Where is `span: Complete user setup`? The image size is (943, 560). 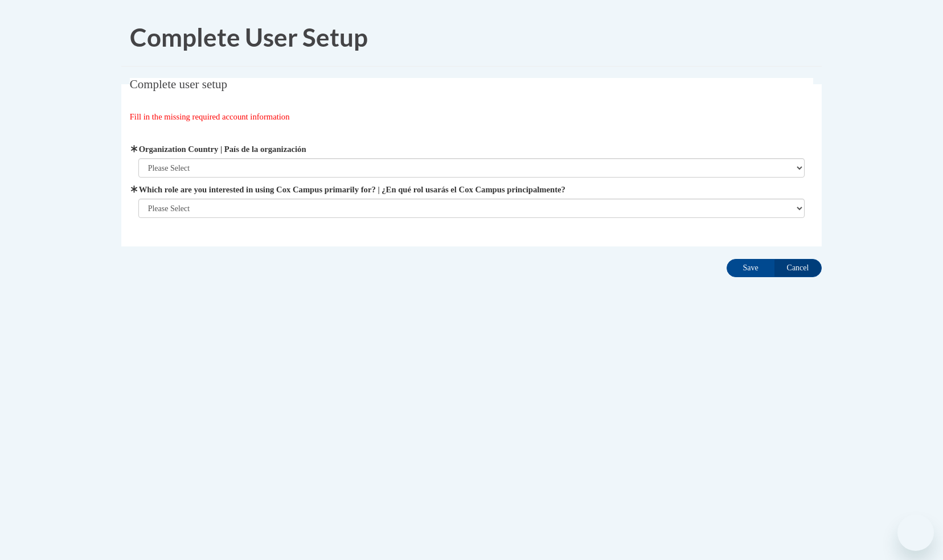 span: Complete user setup is located at coordinates (178, 84).